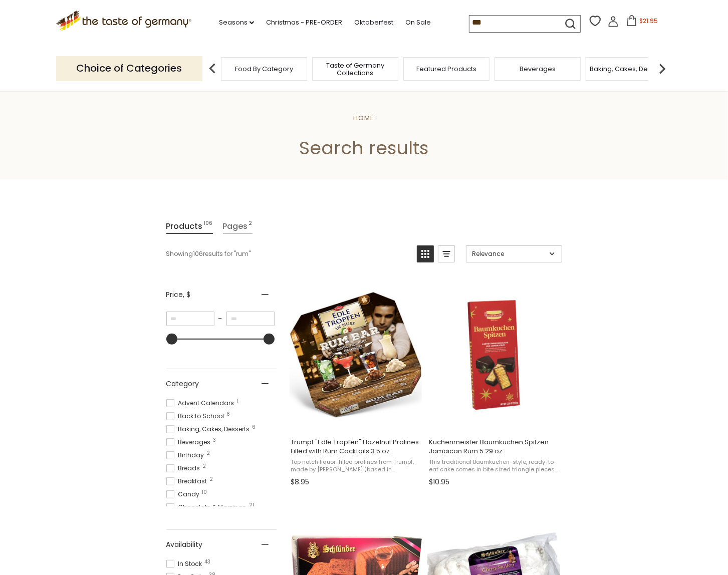  I want to click on a: Sort options, so click(515, 254).